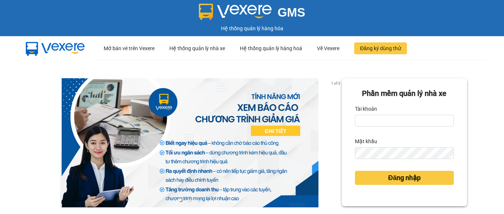 The width and height of the screenshot is (504, 214). Describe the element at coordinates (337, 143) in the screenshot. I see `button: next slide / item` at that location.